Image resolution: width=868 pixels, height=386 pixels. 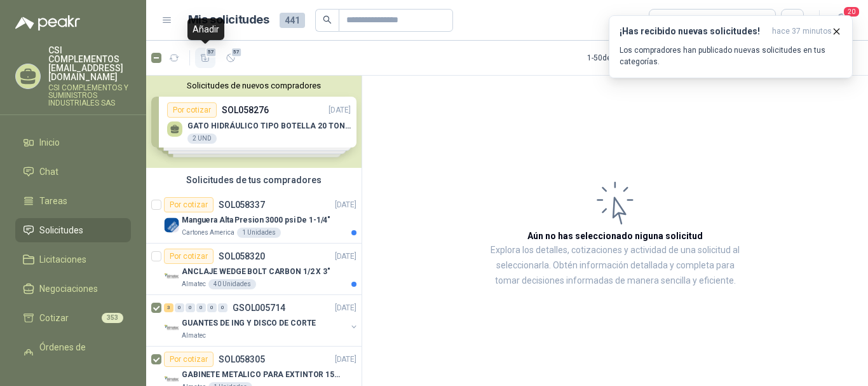 I want to click on span: Cotizar, so click(x=54, y=318).